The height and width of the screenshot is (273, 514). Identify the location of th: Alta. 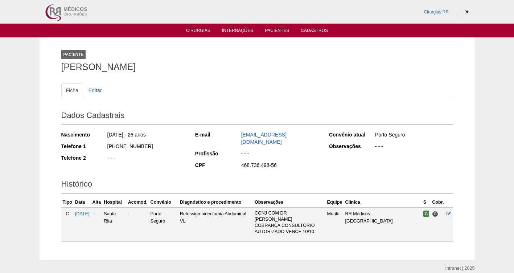
(97, 202).